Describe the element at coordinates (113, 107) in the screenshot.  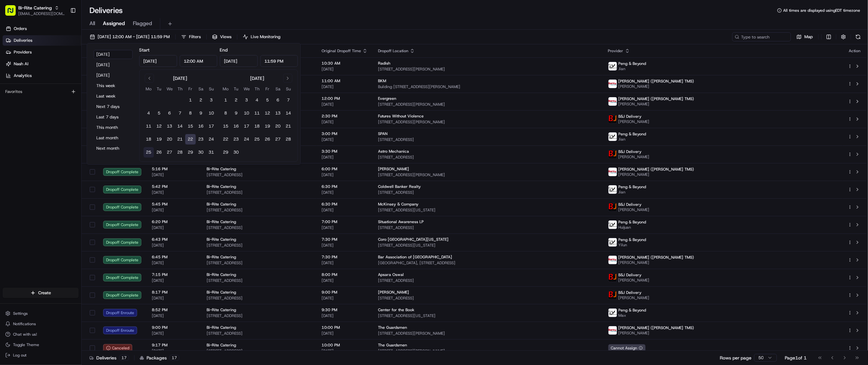
I see `button: Next 7 days` at that location.